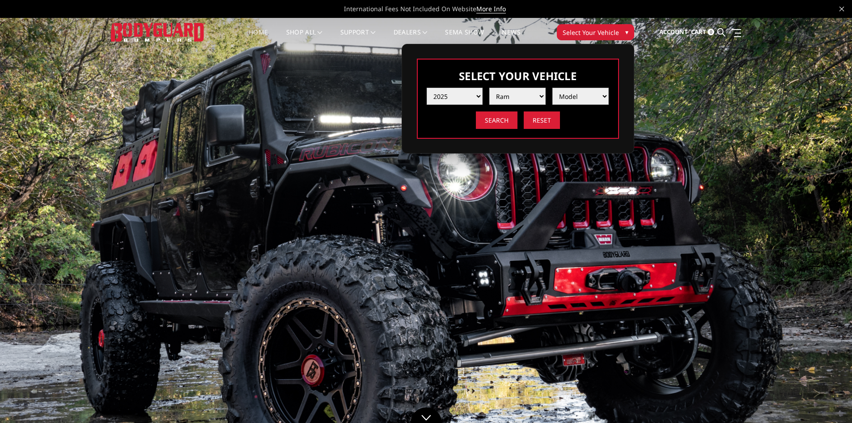 The width and height of the screenshot is (852, 423). I want to click on button: 4 of 5, so click(815, 274).